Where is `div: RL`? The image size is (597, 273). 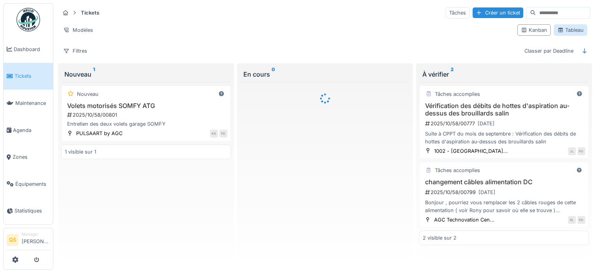
div: RL is located at coordinates (572, 220).